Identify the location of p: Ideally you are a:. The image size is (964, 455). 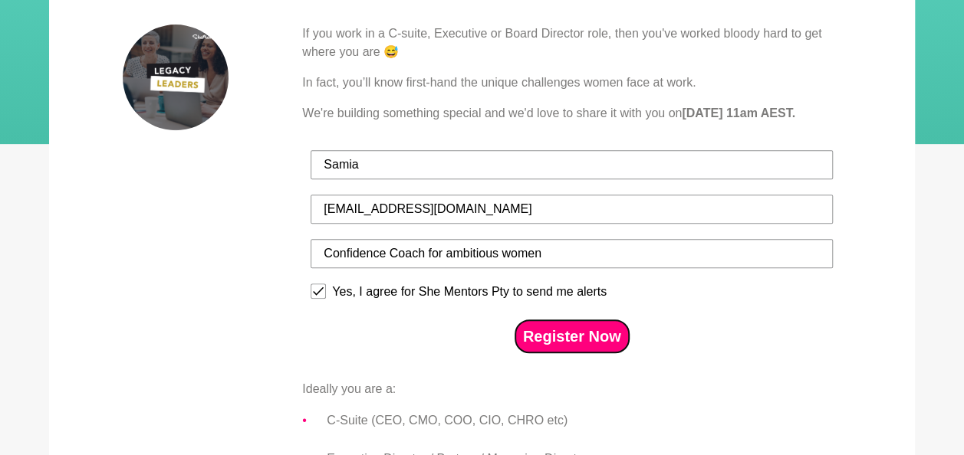
(571, 389).